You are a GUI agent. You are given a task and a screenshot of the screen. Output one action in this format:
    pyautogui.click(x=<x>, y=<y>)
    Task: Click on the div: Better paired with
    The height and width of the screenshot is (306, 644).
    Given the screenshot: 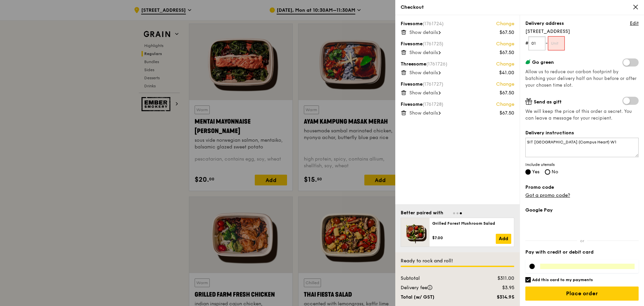 What is the action you would take?
    pyautogui.click(x=422, y=213)
    